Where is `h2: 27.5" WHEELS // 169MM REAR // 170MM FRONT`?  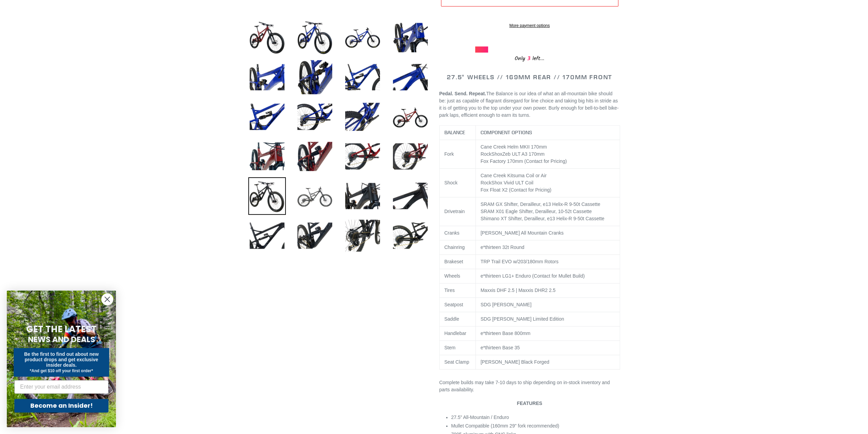
h2: 27.5" WHEELS // 169MM REAR // 170MM FRONT is located at coordinates (530, 77).